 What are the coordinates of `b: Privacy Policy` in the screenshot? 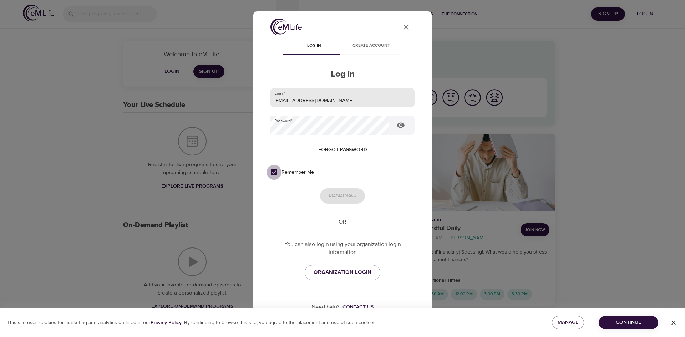 It's located at (166, 323).